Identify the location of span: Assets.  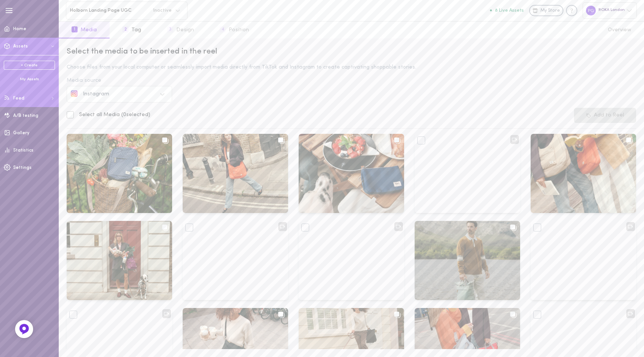
(20, 47).